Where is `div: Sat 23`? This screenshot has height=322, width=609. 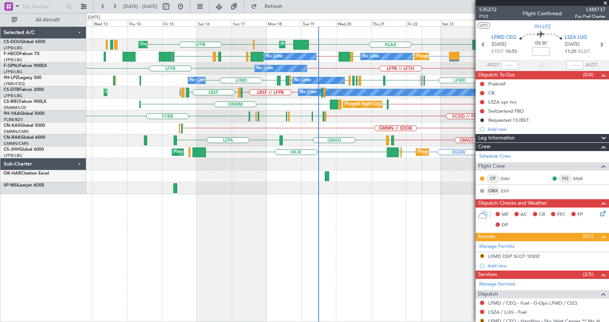 div: Sat 23 is located at coordinates (458, 23).